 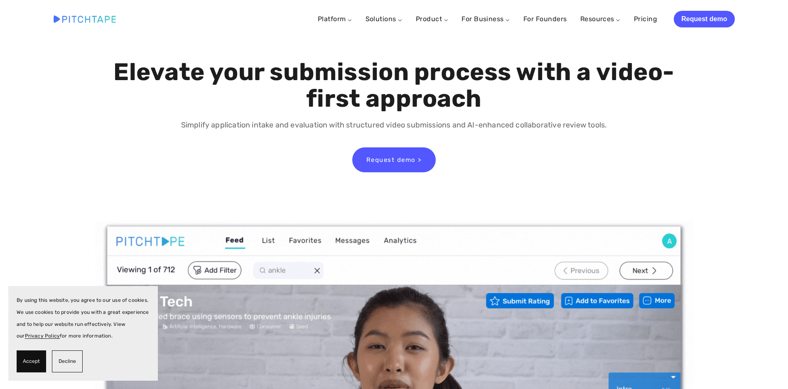 I want to click on a: For Founders, so click(x=545, y=19).